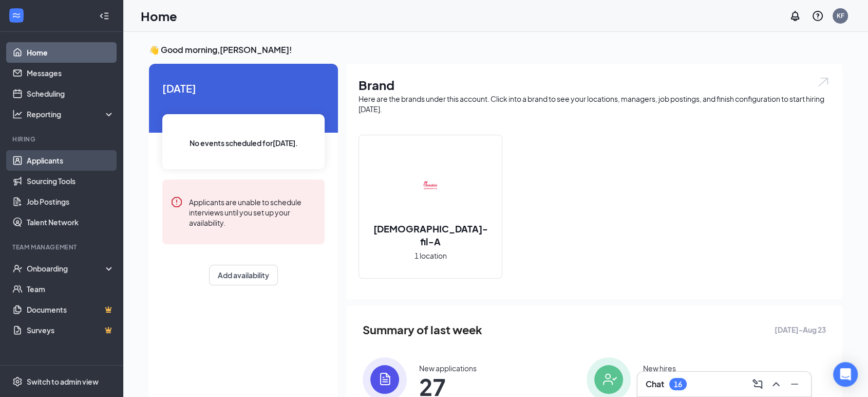 Image resolution: width=868 pixels, height=397 pixels. I want to click on span: 27, so click(448, 386).